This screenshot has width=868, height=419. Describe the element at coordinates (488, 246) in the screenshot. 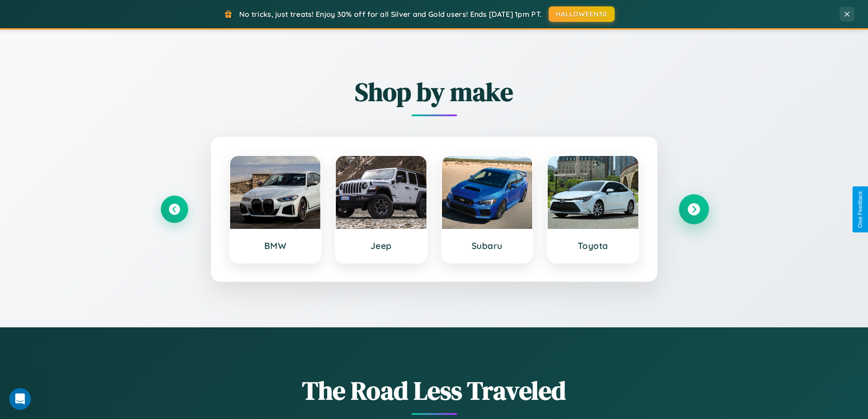

I see `h3: Subaru` at that location.